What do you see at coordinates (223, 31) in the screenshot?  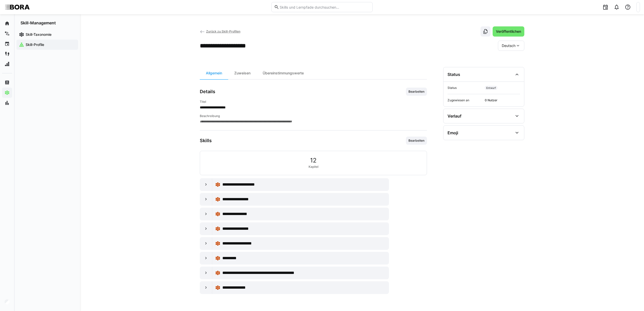 I see `span: Zurück zu Skill-Profilen` at bounding box center [223, 31].